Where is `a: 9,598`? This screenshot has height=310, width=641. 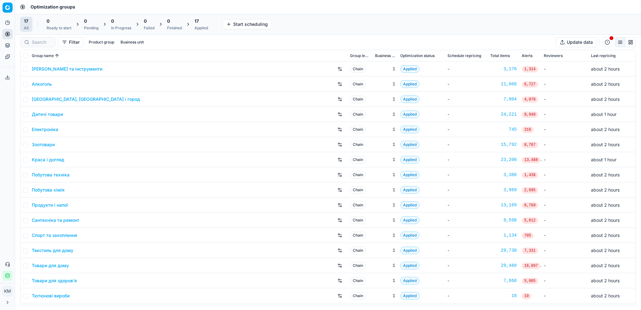
a: 9,598 is located at coordinates (503, 220).